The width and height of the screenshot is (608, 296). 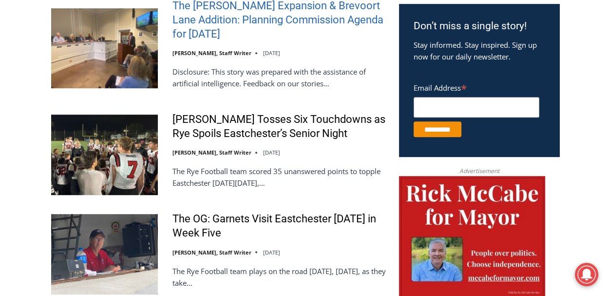 I want to click on label: Email Address, so click(x=476, y=87).